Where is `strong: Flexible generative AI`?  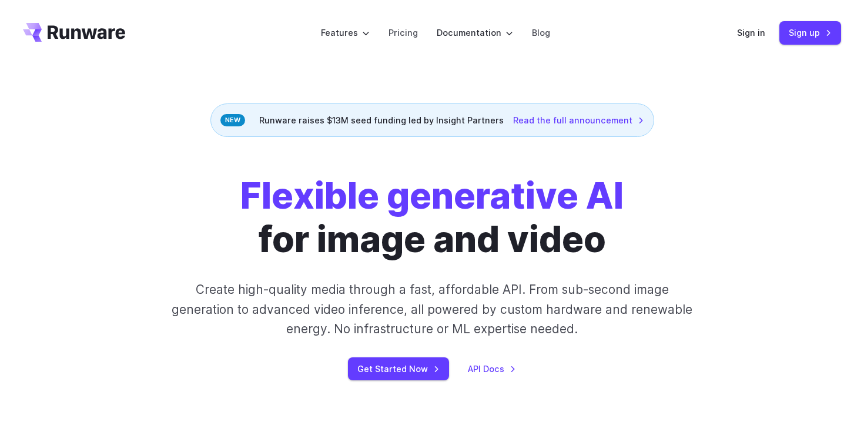
strong: Flexible generative AI is located at coordinates (432, 196).